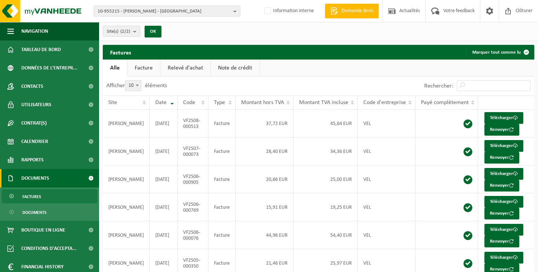  I want to click on span: Calendrier, so click(35, 141).